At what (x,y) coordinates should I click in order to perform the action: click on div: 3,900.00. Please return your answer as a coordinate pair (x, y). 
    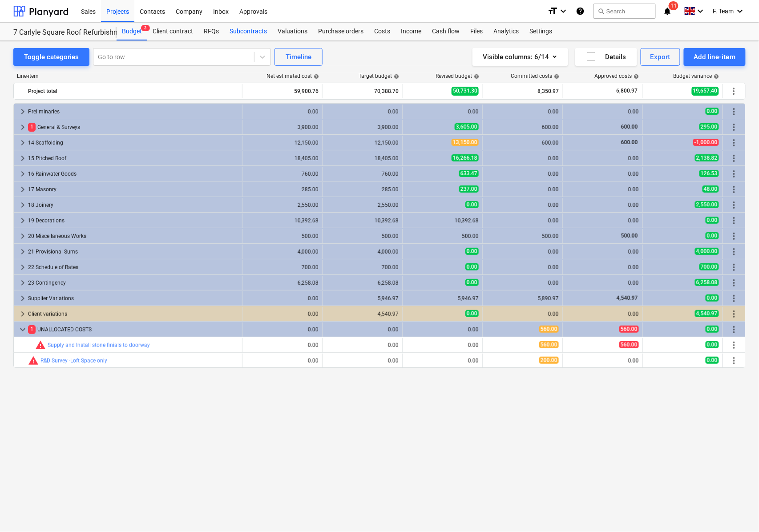
    Looking at the image, I should click on (362, 127).